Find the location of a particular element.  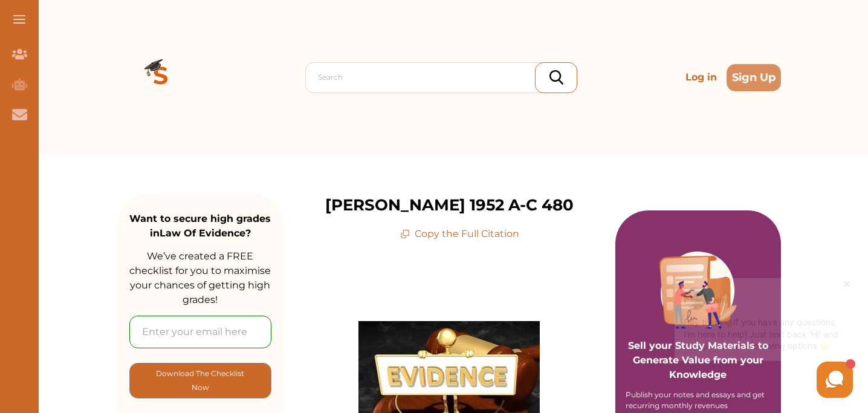

img: search_icon is located at coordinates (556, 78).